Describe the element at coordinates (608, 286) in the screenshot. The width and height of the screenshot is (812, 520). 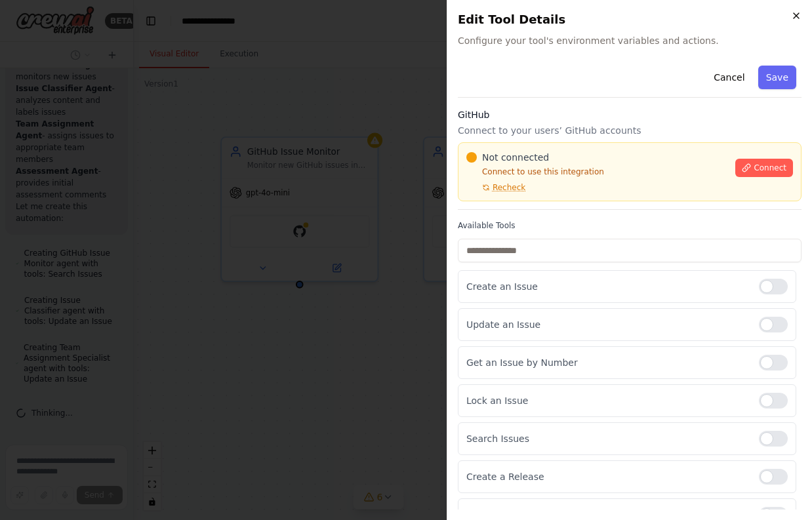
I see `p: Create an Issue` at that location.